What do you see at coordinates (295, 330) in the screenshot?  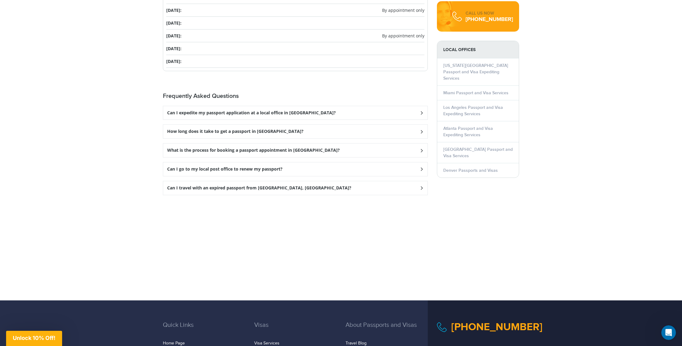 I see `h3: Visas` at bounding box center [295, 330].